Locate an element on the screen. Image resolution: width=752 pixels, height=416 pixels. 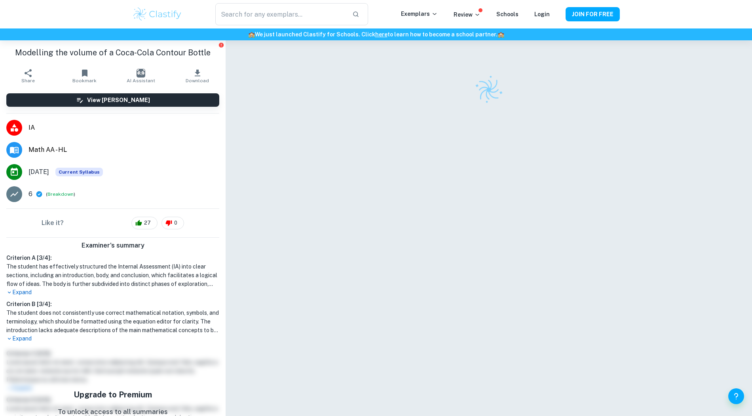
div: 27 is located at coordinates (144, 223).